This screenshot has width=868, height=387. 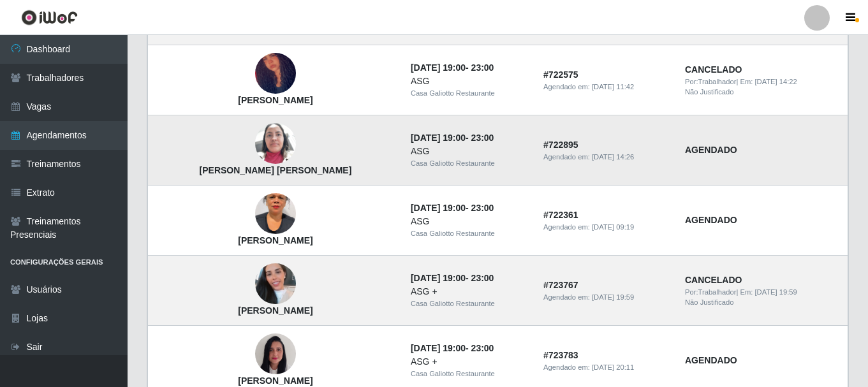 What do you see at coordinates (561, 215) in the screenshot?
I see `strong: # 722361` at bounding box center [561, 215].